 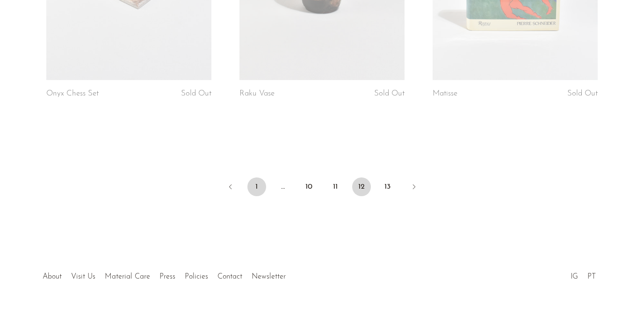 What do you see at coordinates (197, 277) in the screenshot?
I see `a: Policies` at bounding box center [197, 277].